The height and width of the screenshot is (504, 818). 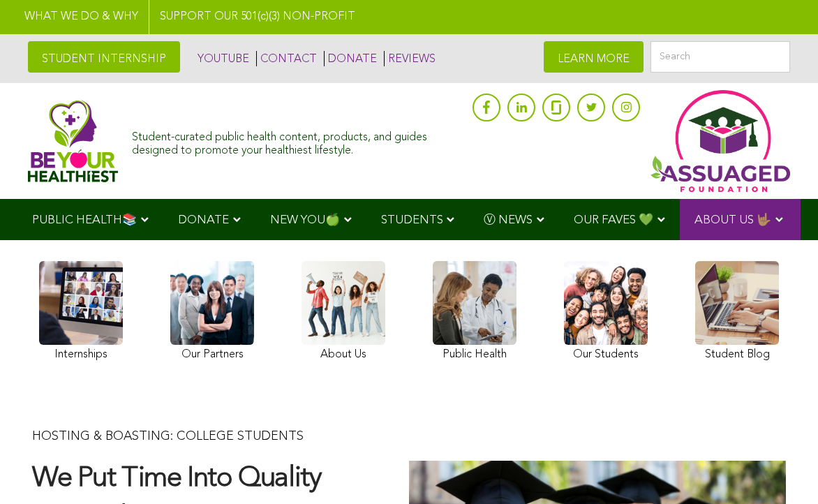 I want to click on img: glassdoor, so click(x=556, y=107).